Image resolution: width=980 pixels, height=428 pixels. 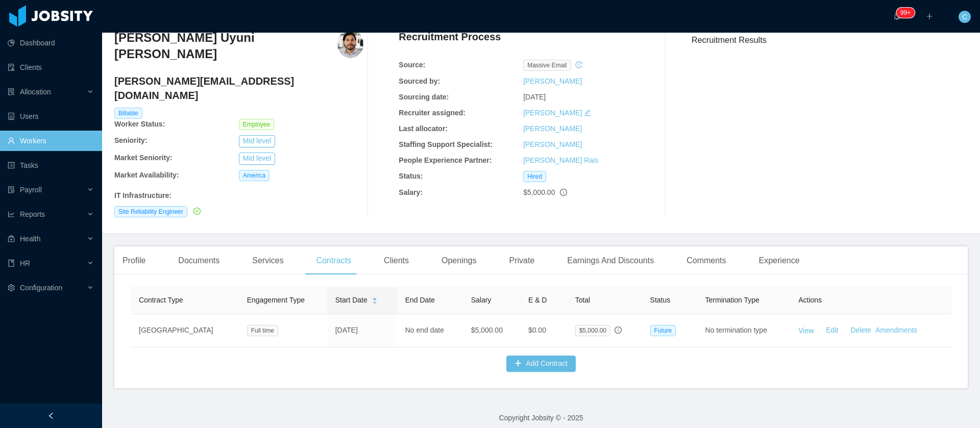 I want to click on div: Clients, so click(x=396, y=261).